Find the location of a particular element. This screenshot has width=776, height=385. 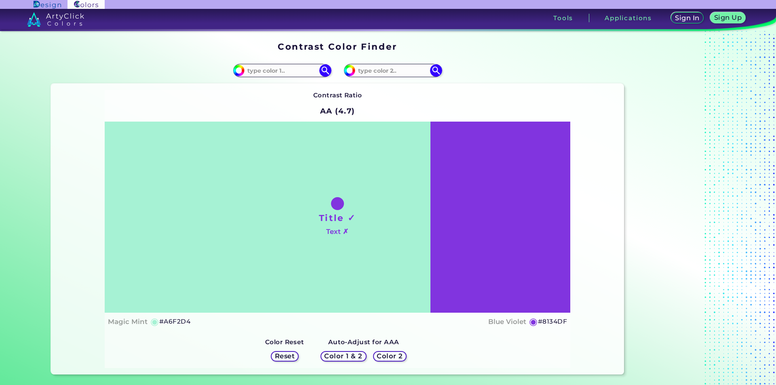

h1: Contrast Color Finder is located at coordinates (337, 47).